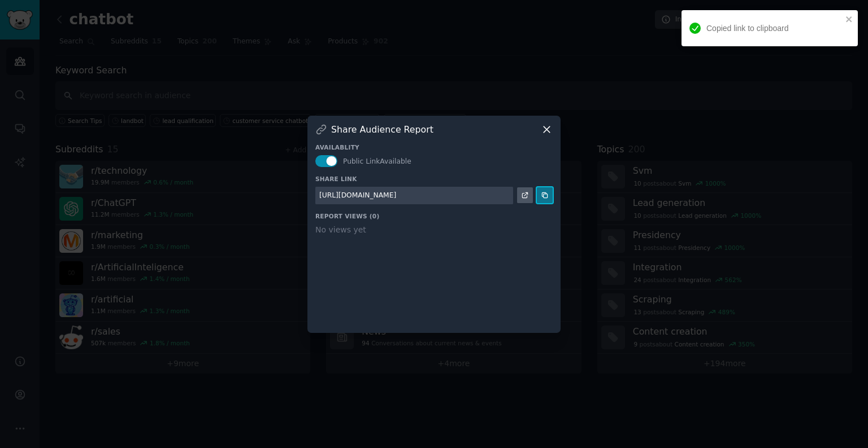 This screenshot has width=868, height=448. I want to click on h3: Availablity, so click(434, 147).